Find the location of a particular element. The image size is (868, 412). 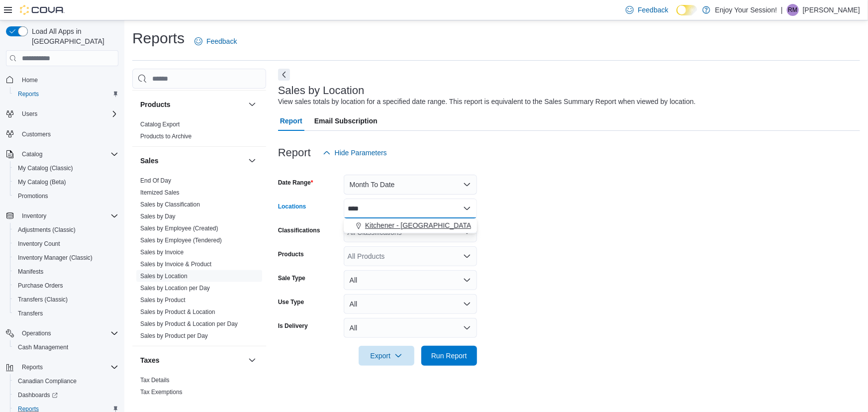

span: Canadian Compliance is located at coordinates (66, 381).